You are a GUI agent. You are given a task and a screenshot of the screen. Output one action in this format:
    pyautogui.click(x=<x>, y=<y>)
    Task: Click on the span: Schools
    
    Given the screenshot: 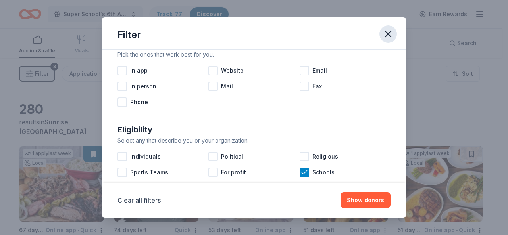 What is the action you would take?
    pyautogui.click(x=323, y=173)
    